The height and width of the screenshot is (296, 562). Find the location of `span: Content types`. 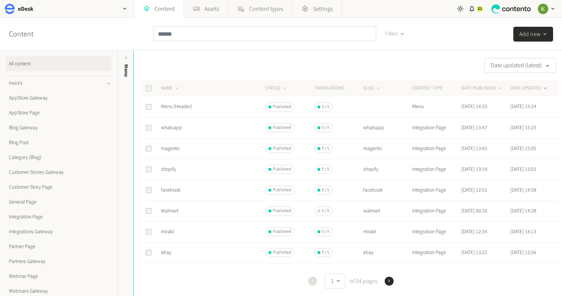

span: Content types is located at coordinates (266, 9).